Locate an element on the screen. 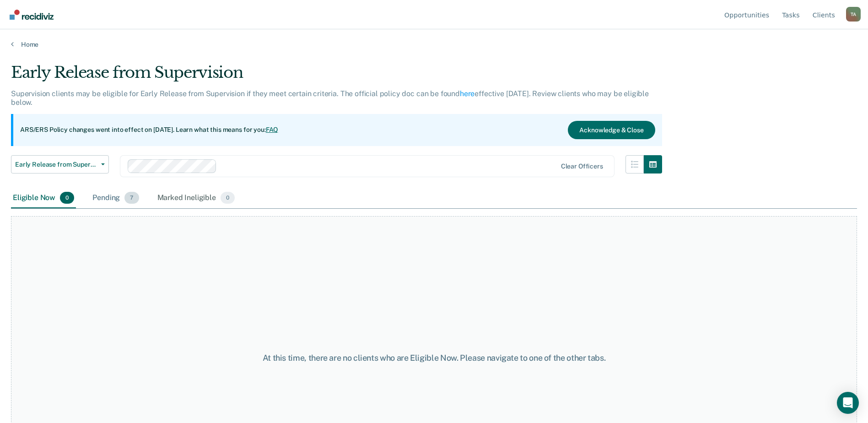 The width and height of the screenshot is (868, 423). button: Early Release from Supervision is located at coordinates (60, 164).